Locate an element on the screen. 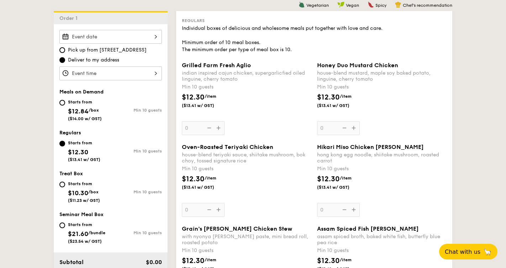 The width and height of the screenshot is (506, 268). div: indian inspired cajun chicken, supergarlicfied oiled linguine, cherry tomato is located at coordinates (246, 76).